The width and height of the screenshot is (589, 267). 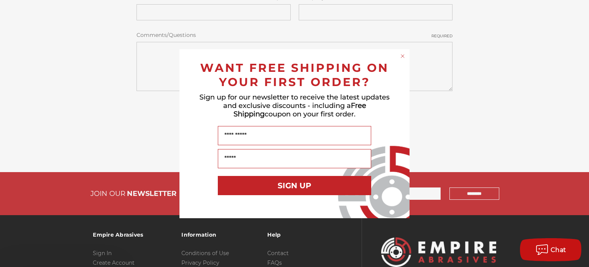 I want to click on button: Chat, so click(x=551, y=249).